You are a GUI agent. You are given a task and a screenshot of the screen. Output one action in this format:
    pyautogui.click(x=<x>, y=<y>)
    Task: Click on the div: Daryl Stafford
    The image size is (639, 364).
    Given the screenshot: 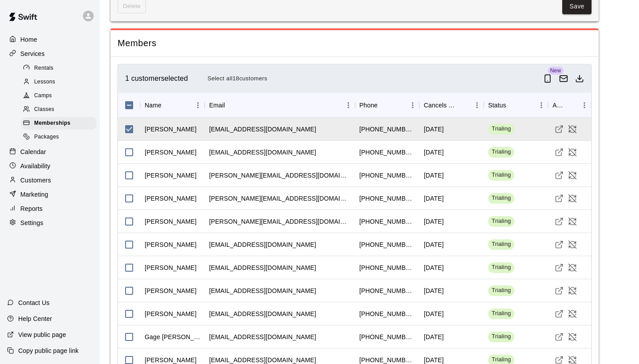 What is the action you would take?
    pyautogui.click(x=171, y=176)
    